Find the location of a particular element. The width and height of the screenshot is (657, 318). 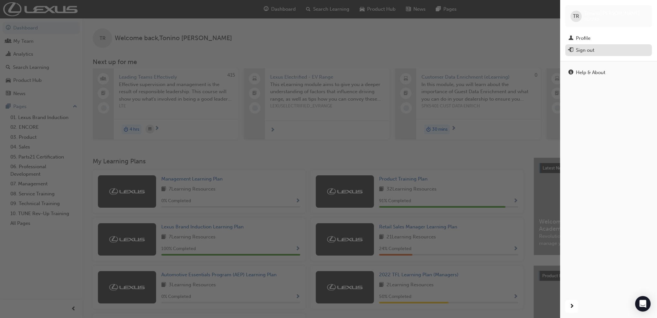

a: Profile is located at coordinates (609, 38).